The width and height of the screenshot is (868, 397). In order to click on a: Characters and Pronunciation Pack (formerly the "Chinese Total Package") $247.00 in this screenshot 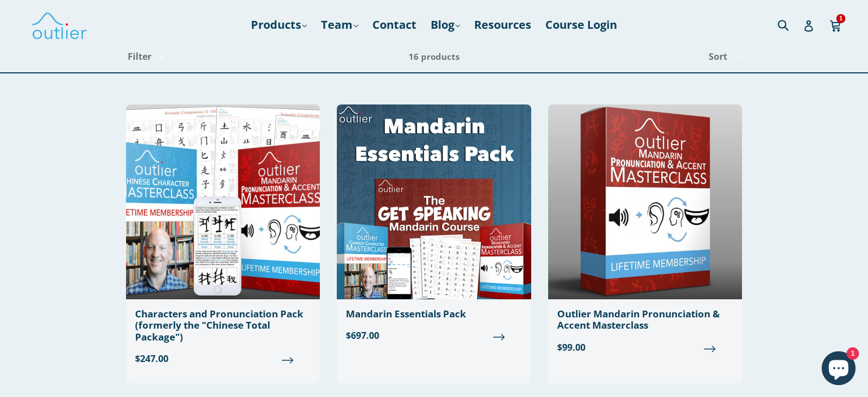, I will do `click(223, 240)`.